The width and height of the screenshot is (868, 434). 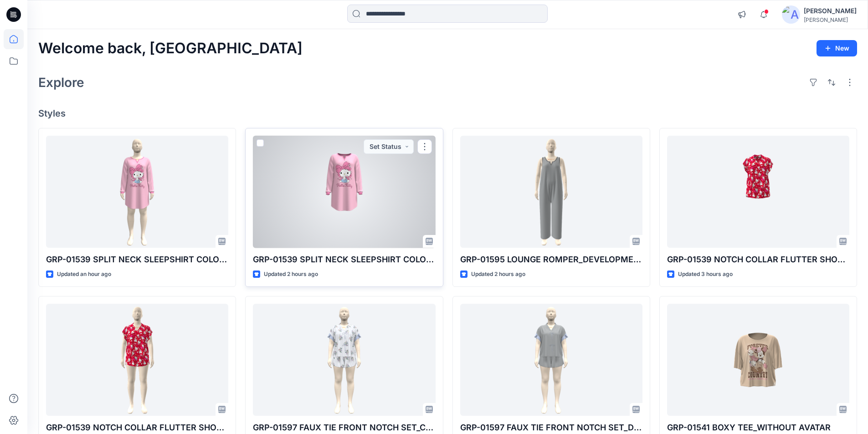 What do you see at coordinates (758, 192) in the screenshot?
I see `a: GRP-01539 NOTCH COLLAR FLUTTER SHORTY_COLORWAY_WITHOU AVATAR` at bounding box center [758, 192].